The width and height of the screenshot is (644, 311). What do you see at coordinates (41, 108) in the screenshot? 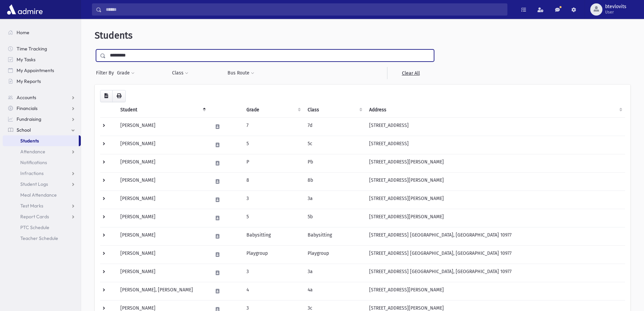
I see `a: Financials` at bounding box center [41, 108].